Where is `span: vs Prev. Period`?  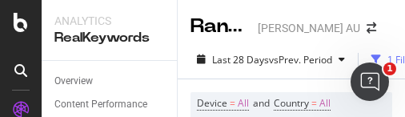
span: vs Prev. Period is located at coordinates (300, 59).